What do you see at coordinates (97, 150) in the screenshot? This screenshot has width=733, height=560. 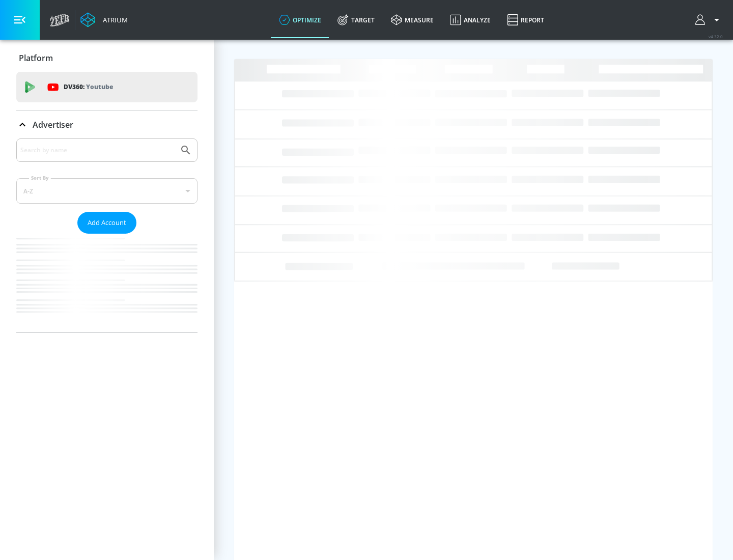 I see `input: Search by name` at bounding box center [97, 150].